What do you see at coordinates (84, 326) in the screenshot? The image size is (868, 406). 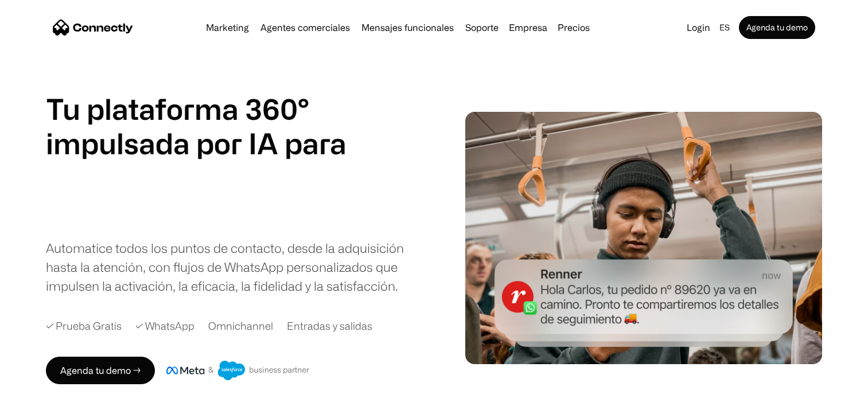 I see `div: ✓ Prueba Gratis` at bounding box center [84, 326].